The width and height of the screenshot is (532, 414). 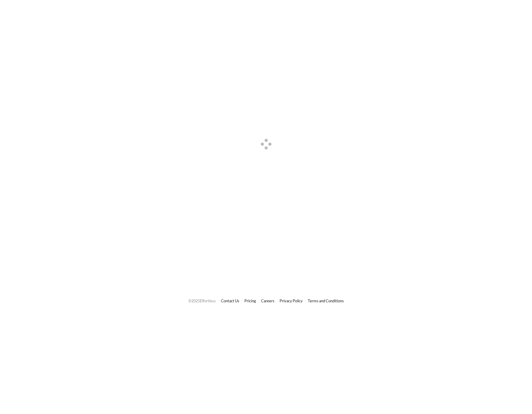 I want to click on a: Careers, so click(x=268, y=301).